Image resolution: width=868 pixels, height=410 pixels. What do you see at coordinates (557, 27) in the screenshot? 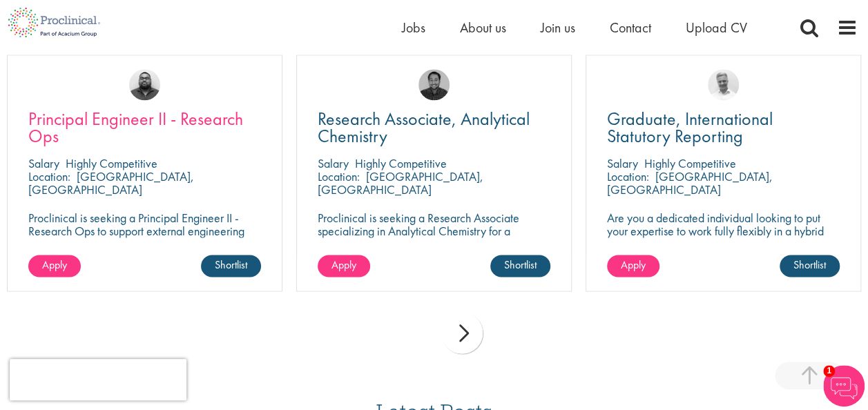
I see `a: Join us` at bounding box center [557, 27].